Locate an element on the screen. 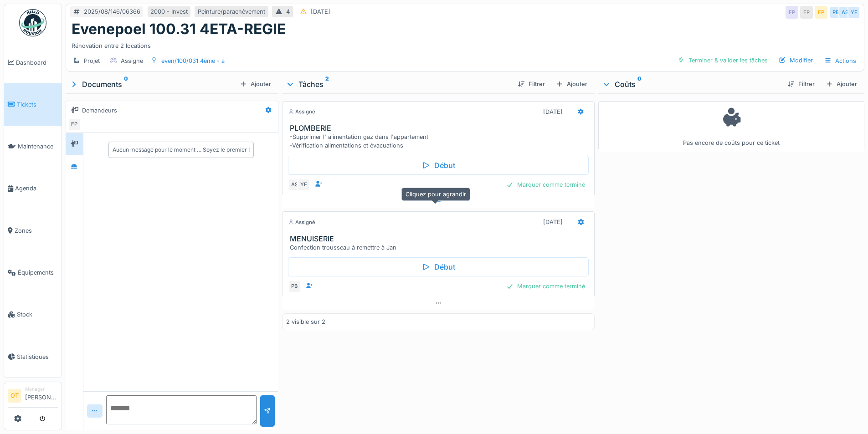  span: Statistiques is located at coordinates (38, 357).